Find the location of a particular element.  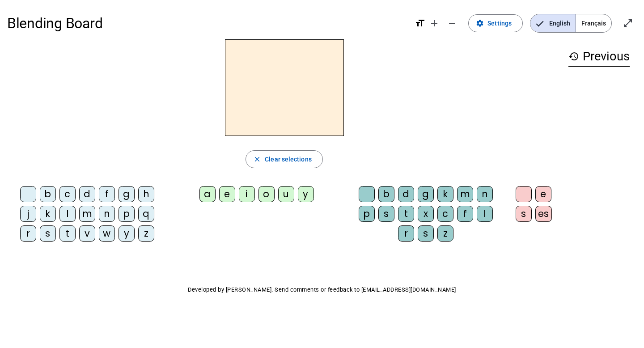

span: Français is located at coordinates (594, 23).